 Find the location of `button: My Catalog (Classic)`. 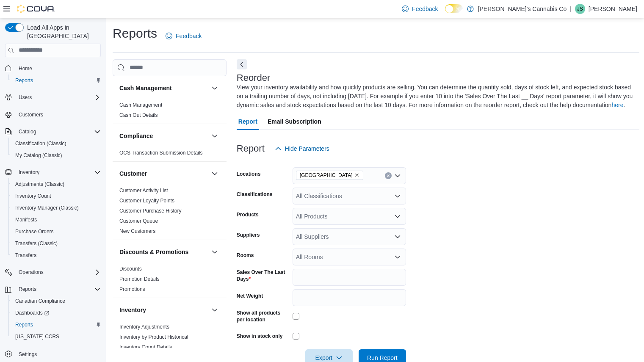

button: My Catalog (Classic) is located at coordinates (56, 155).